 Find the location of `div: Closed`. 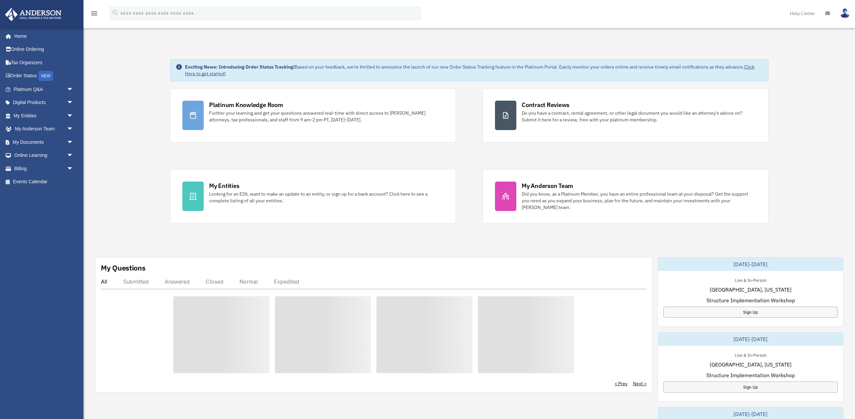

div: Closed is located at coordinates (214, 281).